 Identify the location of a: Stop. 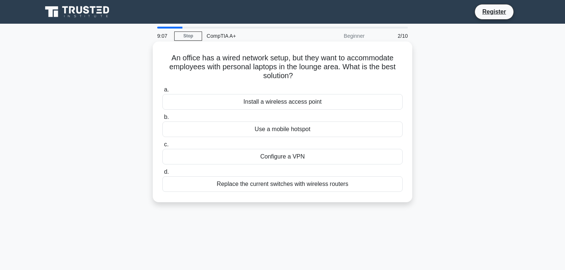
(188, 36).